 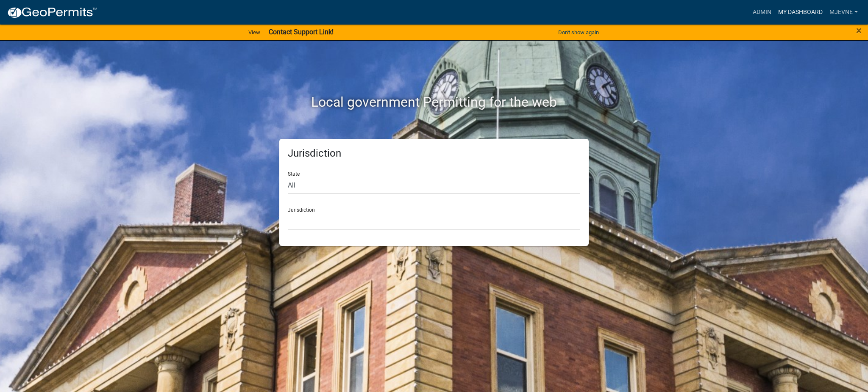 I want to click on a: MJevne, so click(x=843, y=12).